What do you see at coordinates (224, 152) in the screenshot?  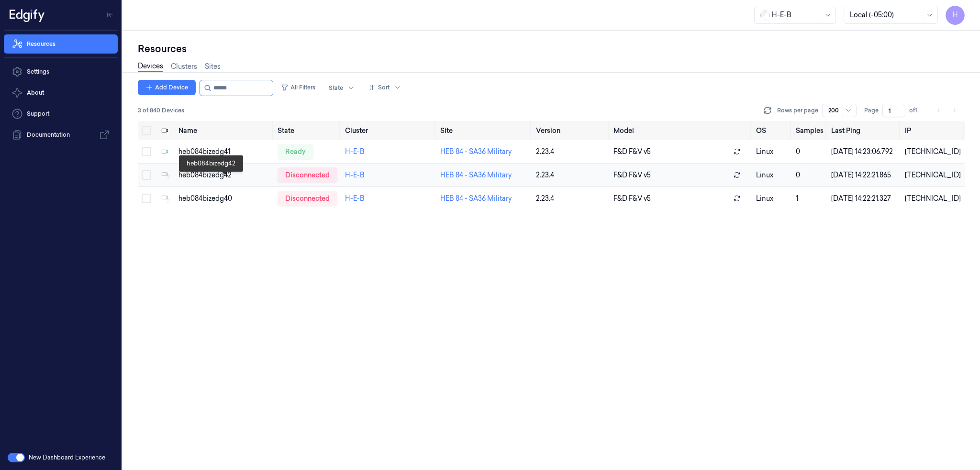 I see `div: heb084bizedg41` at bounding box center [224, 152].